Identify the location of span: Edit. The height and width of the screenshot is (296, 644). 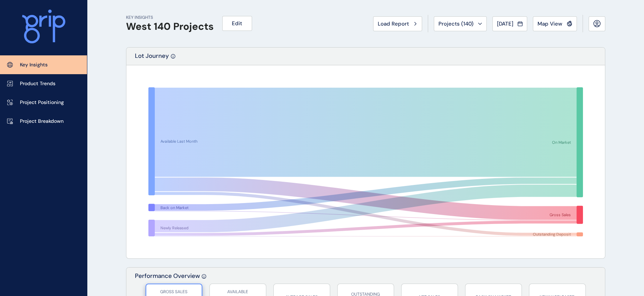
(237, 24).